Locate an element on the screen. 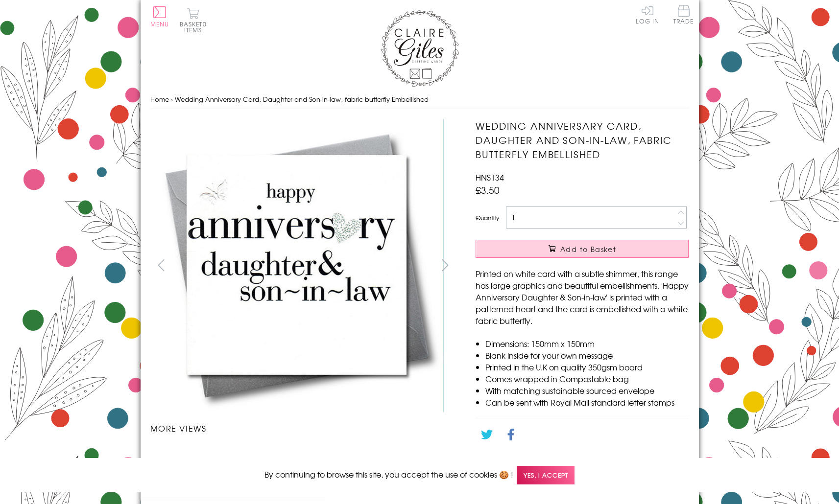 The width and height of the screenshot is (839, 504). label: Quantity is located at coordinates (487, 218).